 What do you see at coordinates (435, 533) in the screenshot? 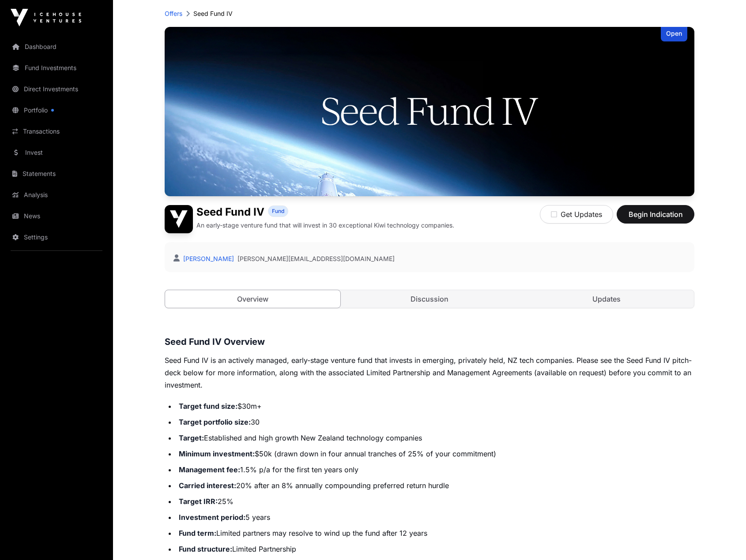
I see `li: Limited partners may resolve to wind up the fund after 12 years` at bounding box center [435, 533].